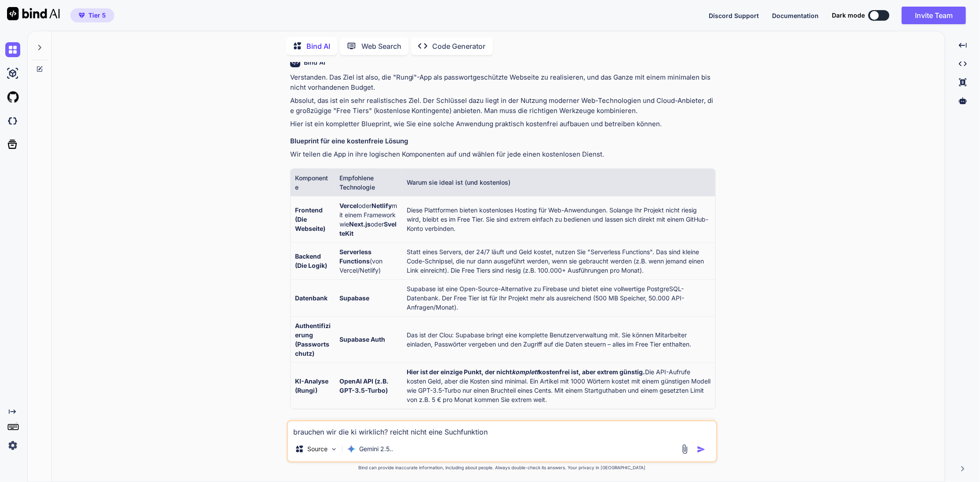  What do you see at coordinates (33, 13) in the screenshot?
I see `img: Bind AI` at bounding box center [33, 13].